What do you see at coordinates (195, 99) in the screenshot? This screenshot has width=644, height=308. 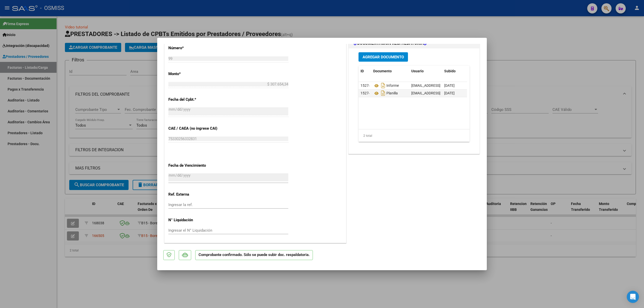 I see `p: Fecha del Cpbt.` at bounding box center [195, 99].